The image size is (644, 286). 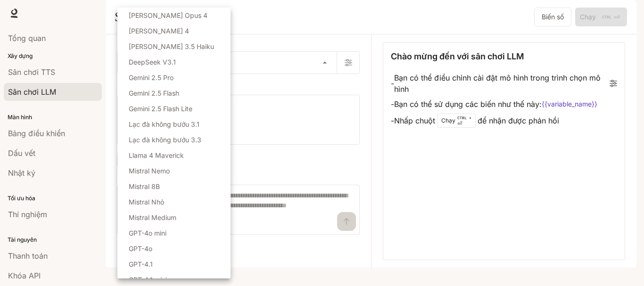 What do you see at coordinates (160, 108) in the screenshot?
I see `font: Gemini 2.5 Flash Lite` at bounding box center [160, 108].